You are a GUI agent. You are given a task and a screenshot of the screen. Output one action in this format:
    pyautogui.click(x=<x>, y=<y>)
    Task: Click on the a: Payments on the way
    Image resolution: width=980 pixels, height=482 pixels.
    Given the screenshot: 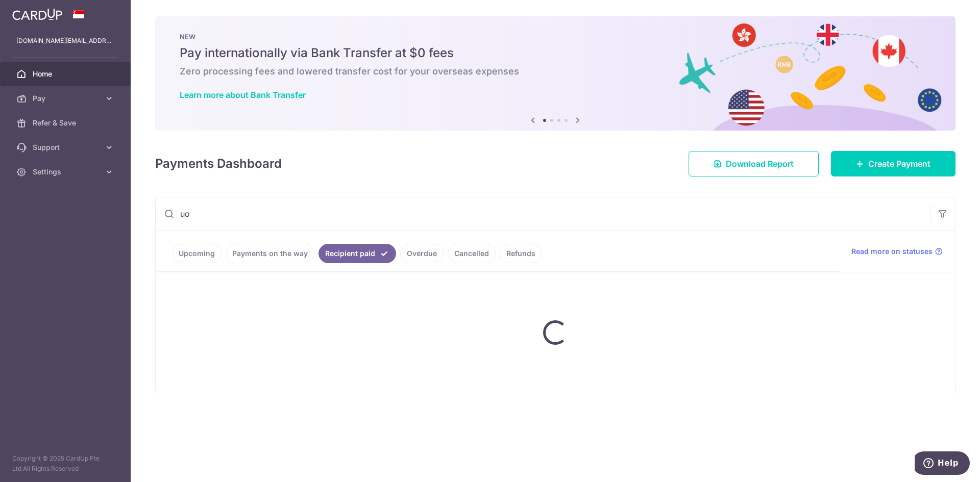 What is the action you would take?
    pyautogui.click(x=270, y=254)
    